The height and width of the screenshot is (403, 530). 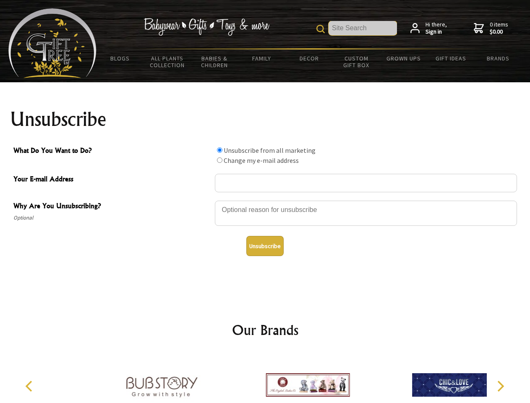 I want to click on input: Your E-mail Address, so click(x=366, y=183).